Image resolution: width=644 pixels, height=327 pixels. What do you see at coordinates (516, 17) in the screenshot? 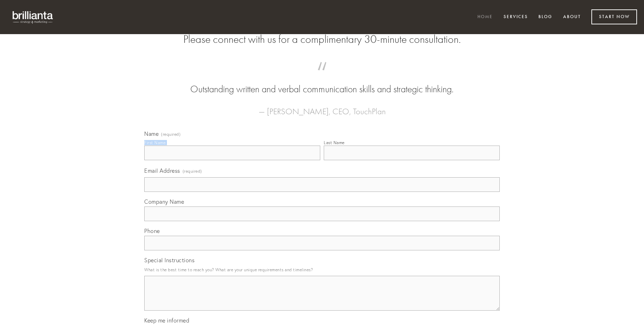
I see `a: Services` at bounding box center [516, 17].